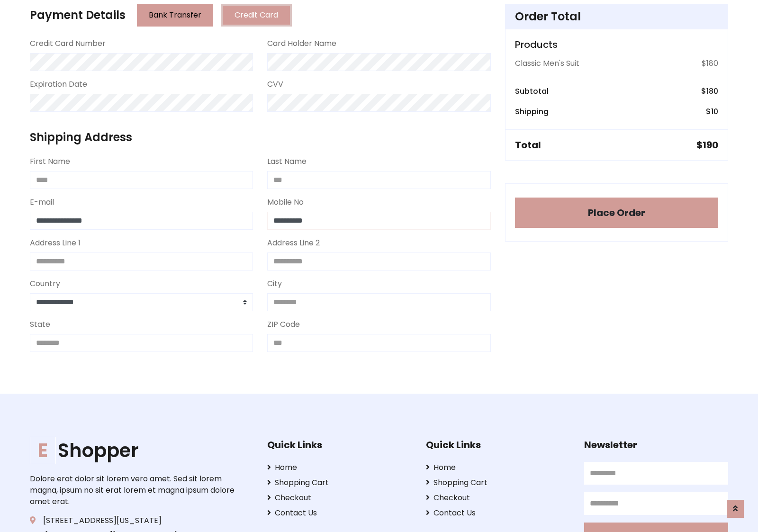 The width and height of the screenshot is (758, 532). I want to click on h5: Newsletter, so click(656, 444).